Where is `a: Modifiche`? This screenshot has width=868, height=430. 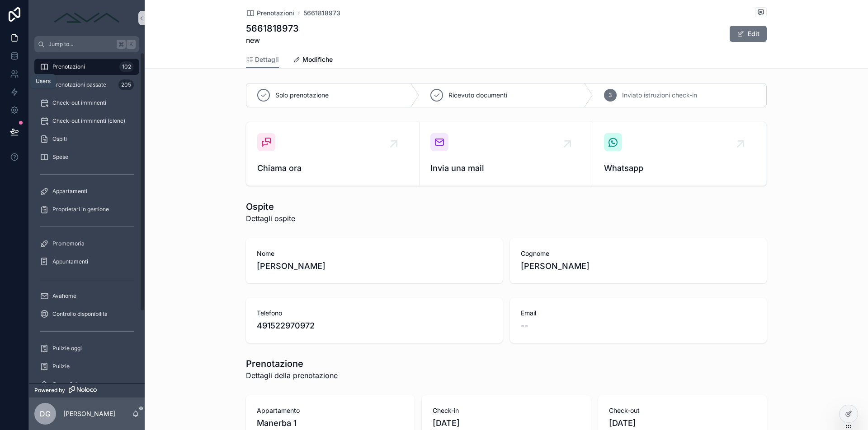
a: Modifiche is located at coordinates (313, 61).